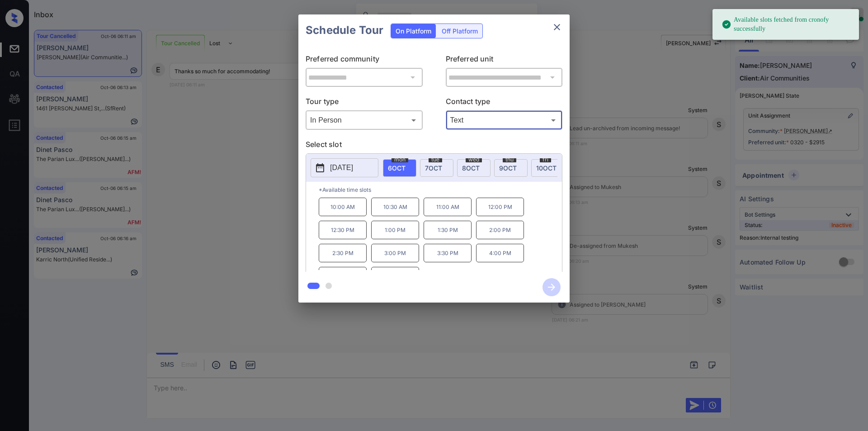  I want to click on p: *Available time slots, so click(440, 189).